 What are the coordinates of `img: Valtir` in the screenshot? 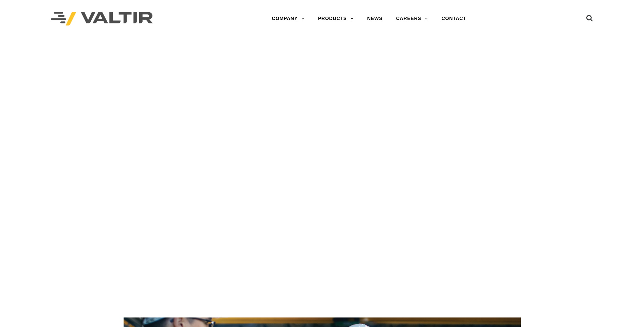 It's located at (102, 19).